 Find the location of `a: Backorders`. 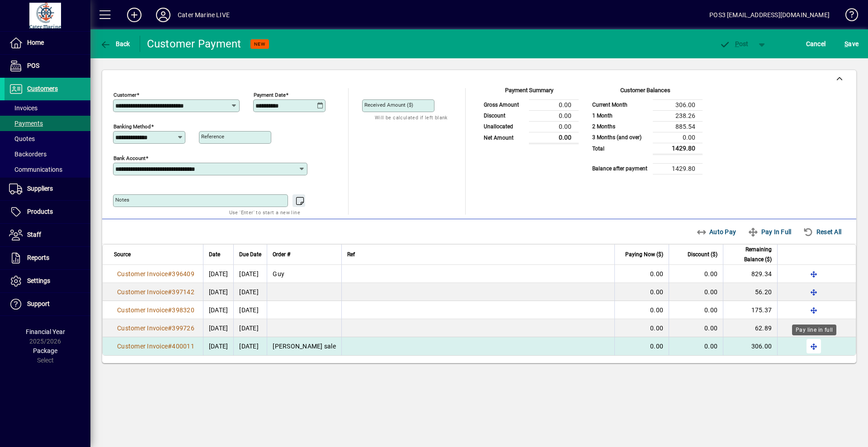

a: Backorders is located at coordinates (47, 154).